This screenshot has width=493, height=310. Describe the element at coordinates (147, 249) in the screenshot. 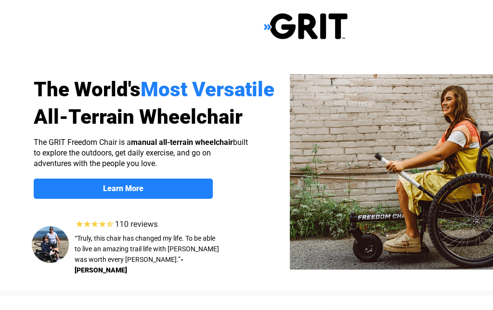

I see `span: “Truly, this chair has changed my life. To be able to live an amazing trail life with [PERSON_NAM...` at that location.